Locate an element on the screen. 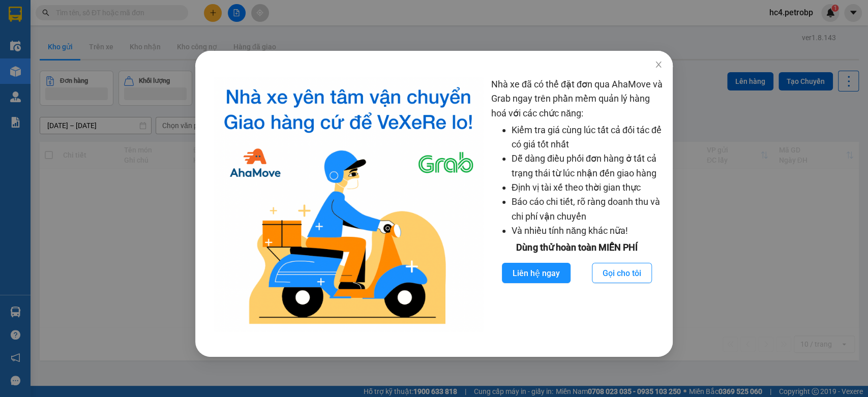 The height and width of the screenshot is (397, 868). li: Báo cáo chi tiết, rõ ràng doanh thu và chi phí vận chuyển is located at coordinates (586, 209).